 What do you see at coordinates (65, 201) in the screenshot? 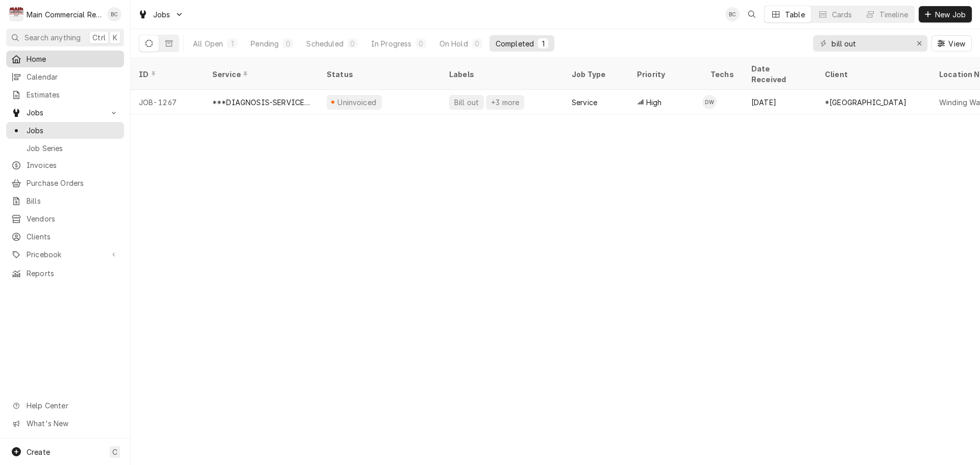
I see `a: Bills` at bounding box center [65, 201].